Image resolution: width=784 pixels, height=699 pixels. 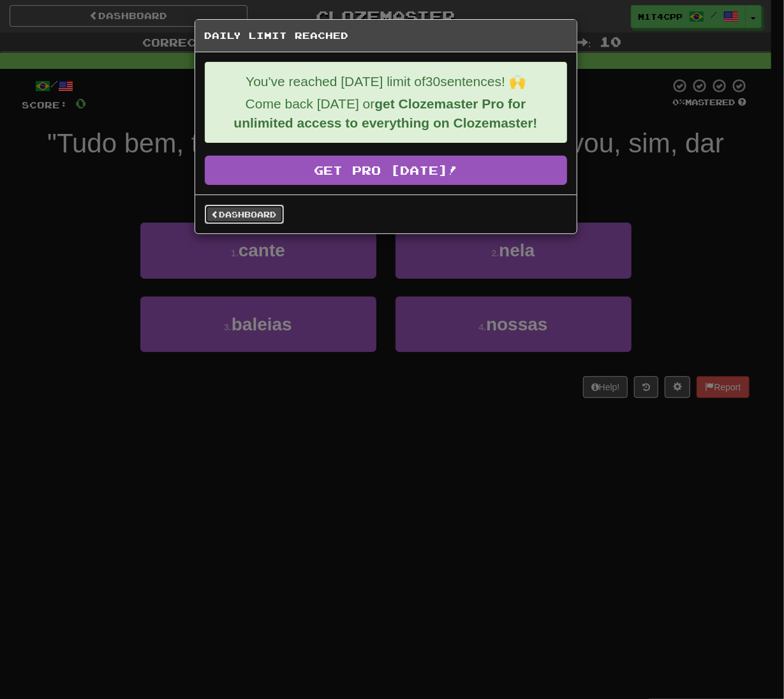 I want to click on strong: get Clozemaster Pro for unlimited access to everything on Clozemaster!, so click(x=385, y=113).